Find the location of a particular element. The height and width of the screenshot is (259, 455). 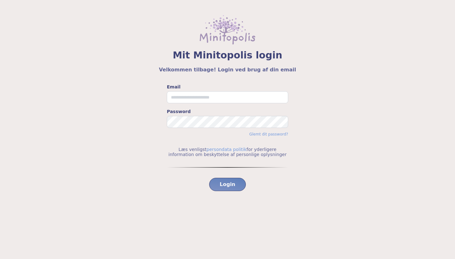

a: Glemt dit password? is located at coordinates (268, 134).